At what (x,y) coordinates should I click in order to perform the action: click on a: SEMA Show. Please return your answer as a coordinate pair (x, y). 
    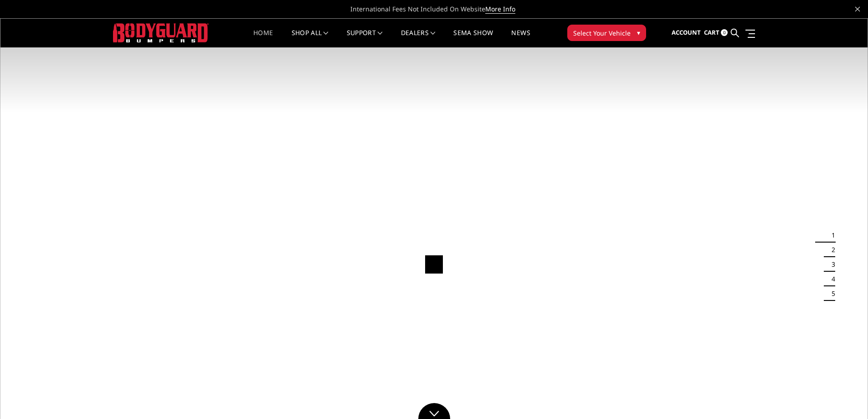
    Looking at the image, I should click on (473, 39).